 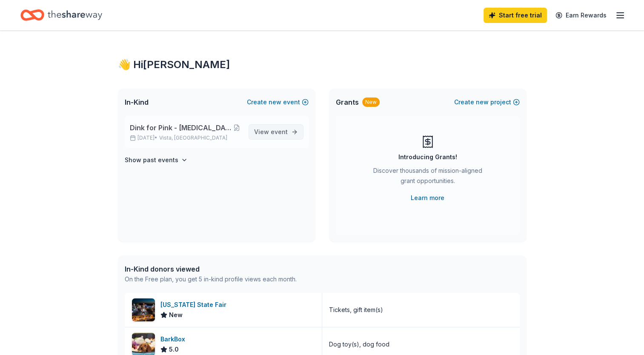 I want to click on div: New, so click(x=371, y=102).